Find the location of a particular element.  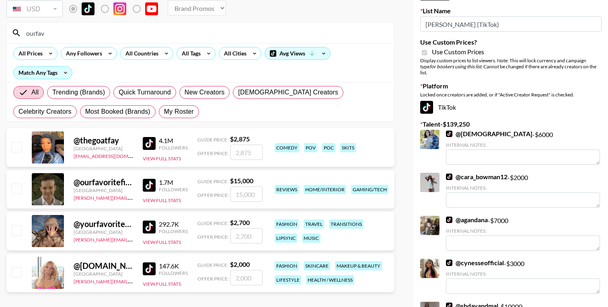

input: 2,875 is located at coordinates (246, 152).